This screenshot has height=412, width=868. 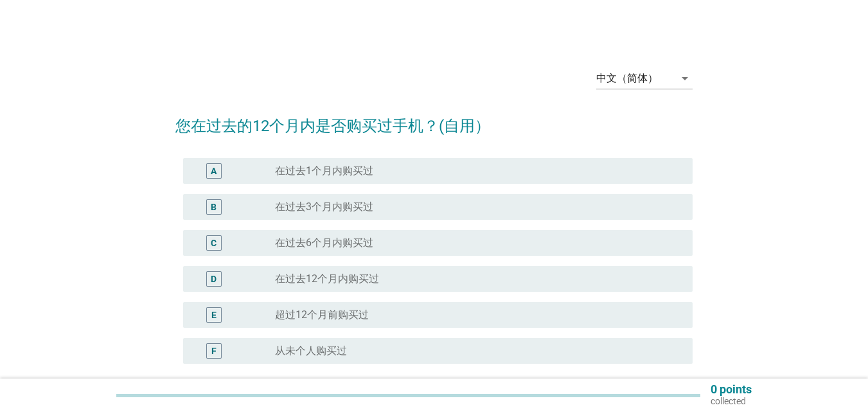 I want to click on div: B, so click(x=213, y=207).